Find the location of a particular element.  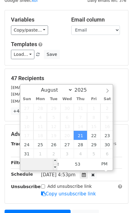

strong: Tracking is located at coordinates (21, 144).